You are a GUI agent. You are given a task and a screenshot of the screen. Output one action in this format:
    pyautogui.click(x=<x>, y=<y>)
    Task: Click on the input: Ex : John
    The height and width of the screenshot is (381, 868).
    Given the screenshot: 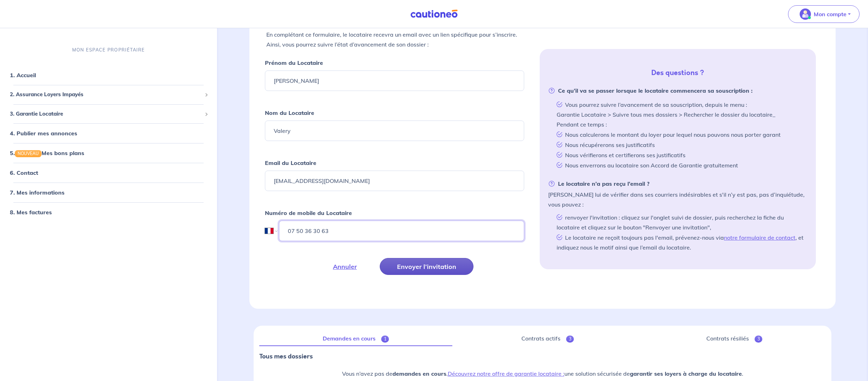 What is the action you would take?
    pyautogui.click(x=394, y=81)
    